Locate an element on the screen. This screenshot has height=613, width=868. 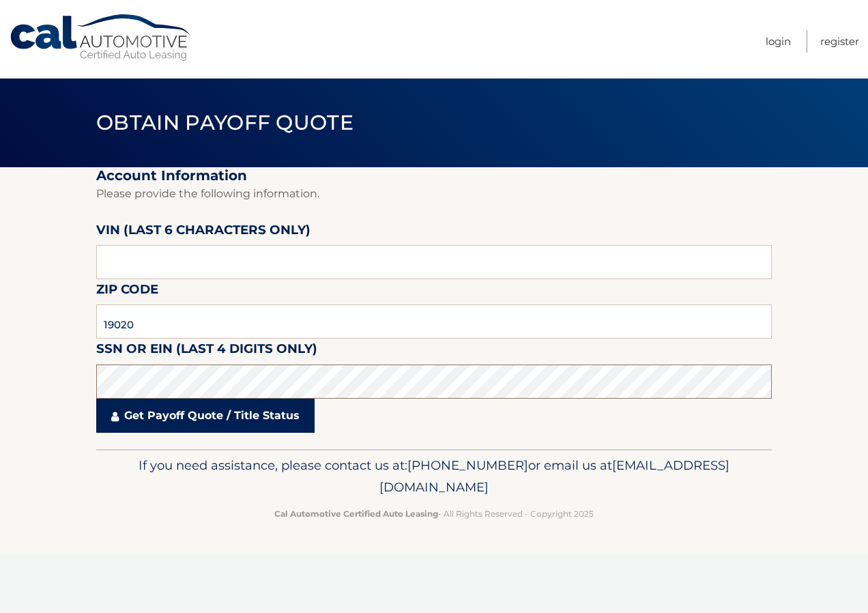
span: Obtain Payoff Quote is located at coordinates (224, 122).